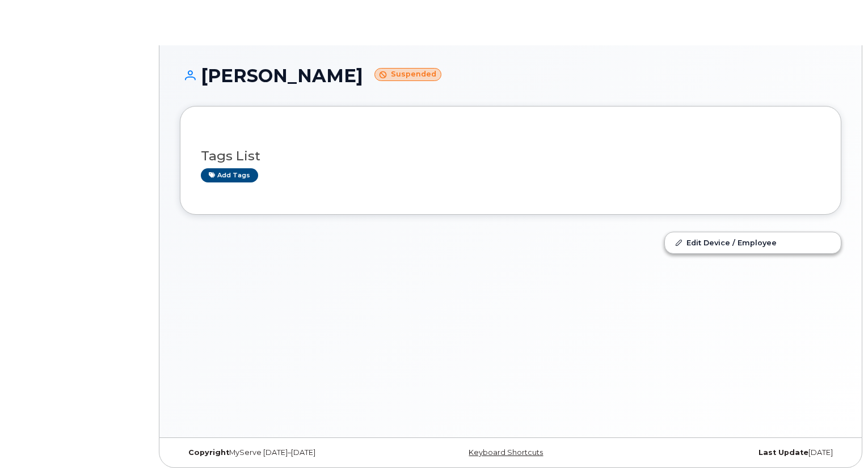 This screenshot has height=468, width=868. Describe the element at coordinates (783, 453) in the screenshot. I see `strong: Last Update` at that location.